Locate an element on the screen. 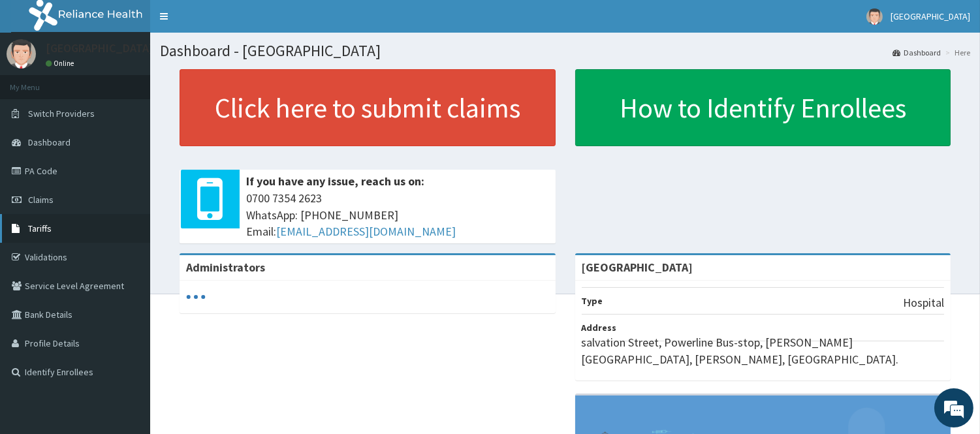 This screenshot has height=434, width=980. p: Hospital is located at coordinates (923, 303).